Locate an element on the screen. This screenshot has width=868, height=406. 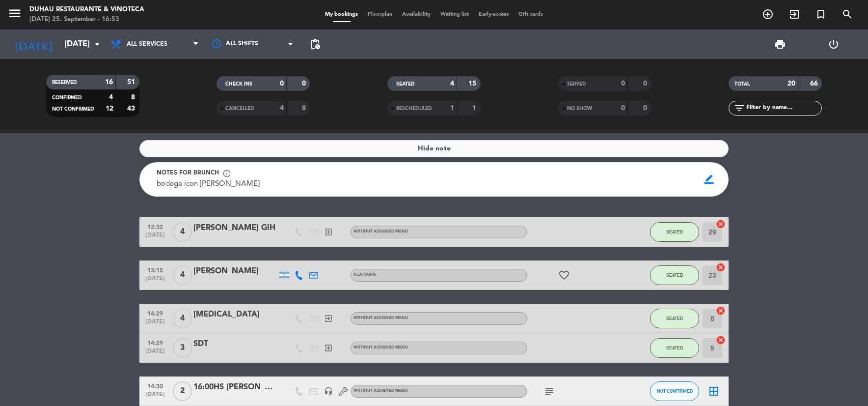
span: TOTAL is located at coordinates (742, 84).